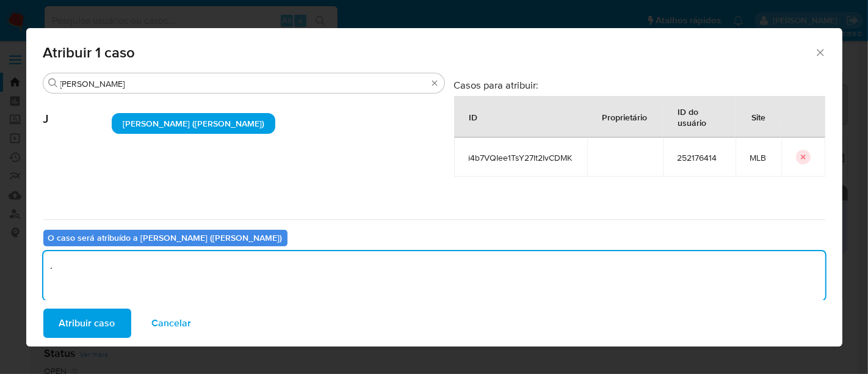  Describe the element at coordinates (640, 85) in the screenshot. I see `h3: Casos para atribuir:` at that location.